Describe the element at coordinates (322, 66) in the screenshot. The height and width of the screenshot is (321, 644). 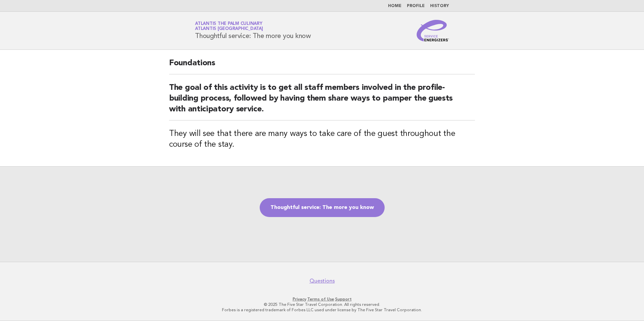
I see `h2: Foundations` at that location.